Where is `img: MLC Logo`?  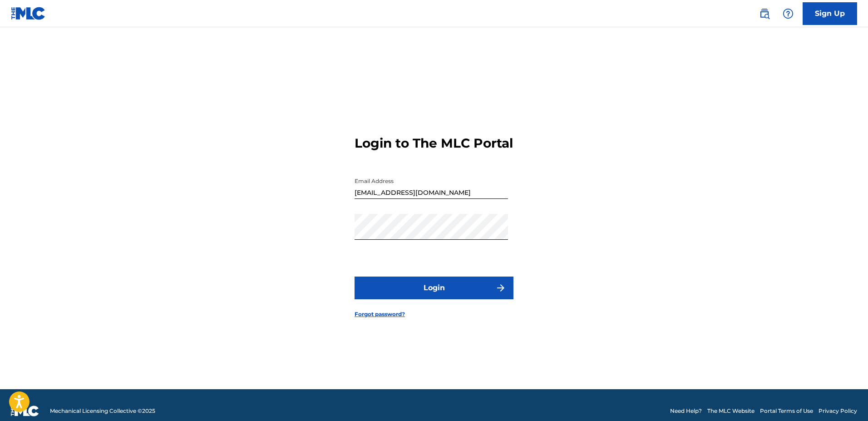 img: MLC Logo is located at coordinates (28, 13).